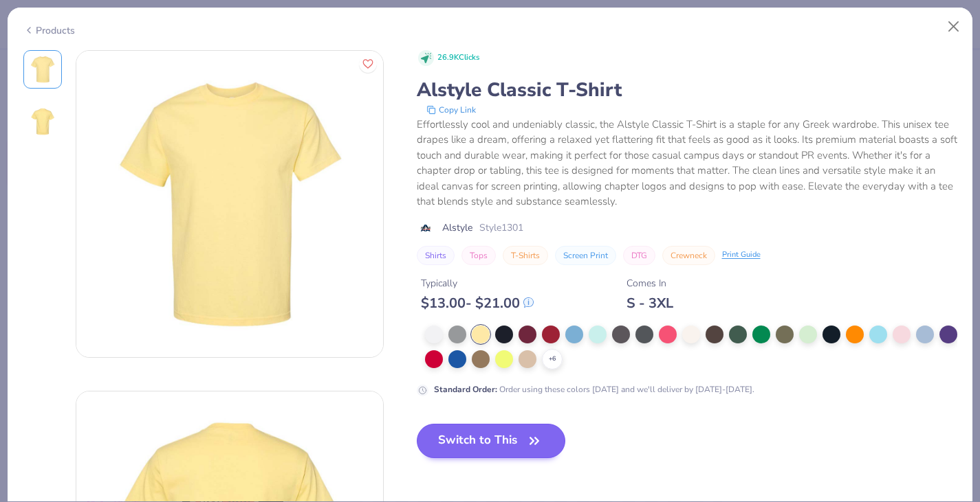 This screenshot has height=502, width=980. Describe the element at coordinates (436, 256) in the screenshot. I see `button: Shirts` at that location.